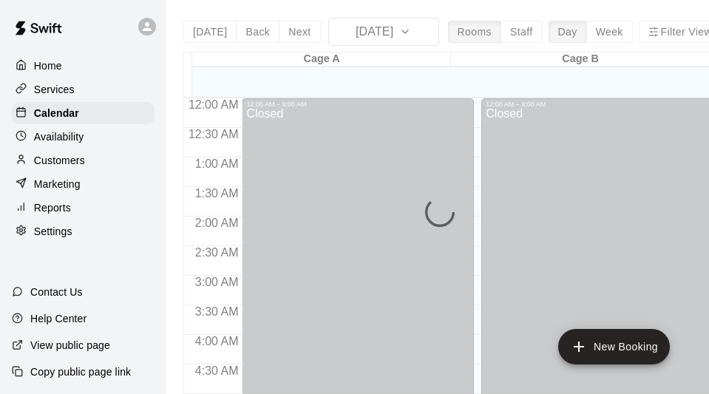 Image resolution: width=709 pixels, height=394 pixels. I want to click on p: Contact Us, so click(56, 292).